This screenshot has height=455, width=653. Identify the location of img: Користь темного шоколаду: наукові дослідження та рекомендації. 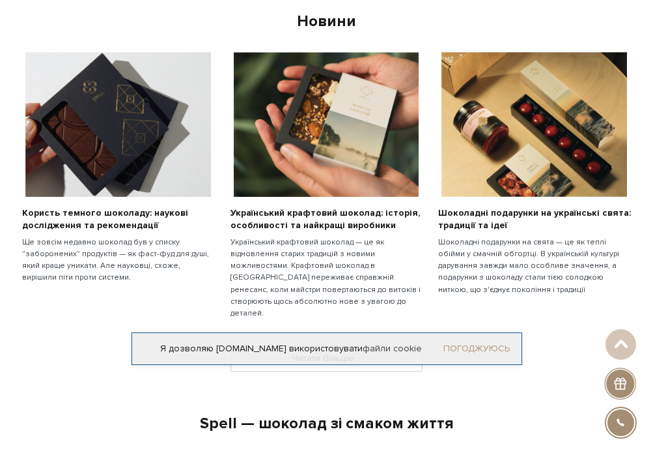
(119, 124).